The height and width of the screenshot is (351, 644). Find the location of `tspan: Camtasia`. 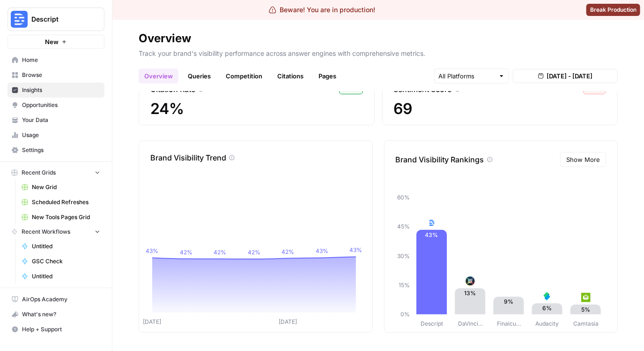

tspan: Camtasia is located at coordinates (585, 324).